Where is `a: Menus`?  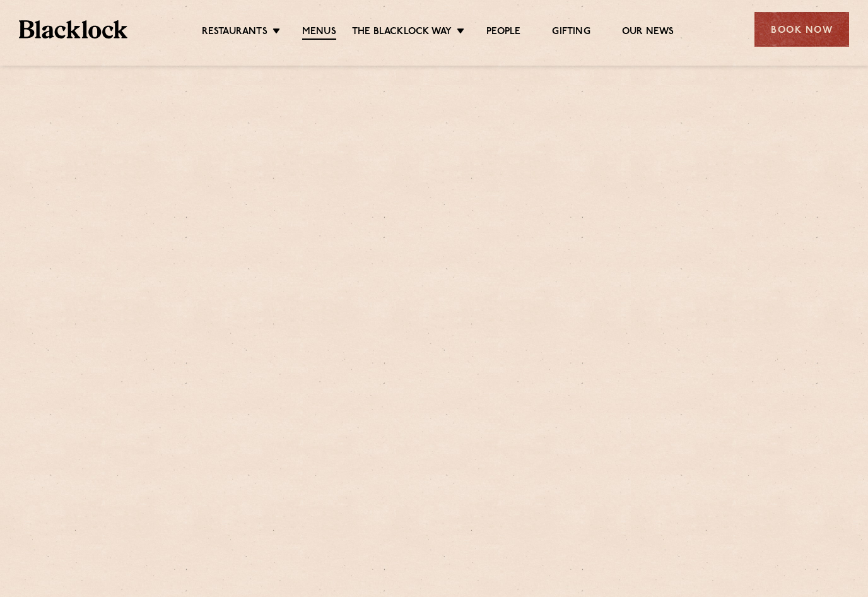 a: Menus is located at coordinates (319, 33).